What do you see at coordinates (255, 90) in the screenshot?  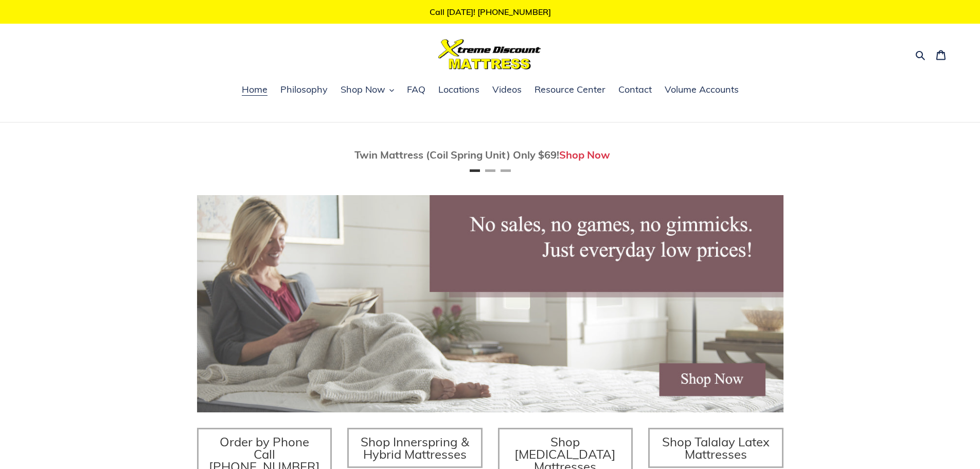 I see `a: Home` at bounding box center [255, 90].